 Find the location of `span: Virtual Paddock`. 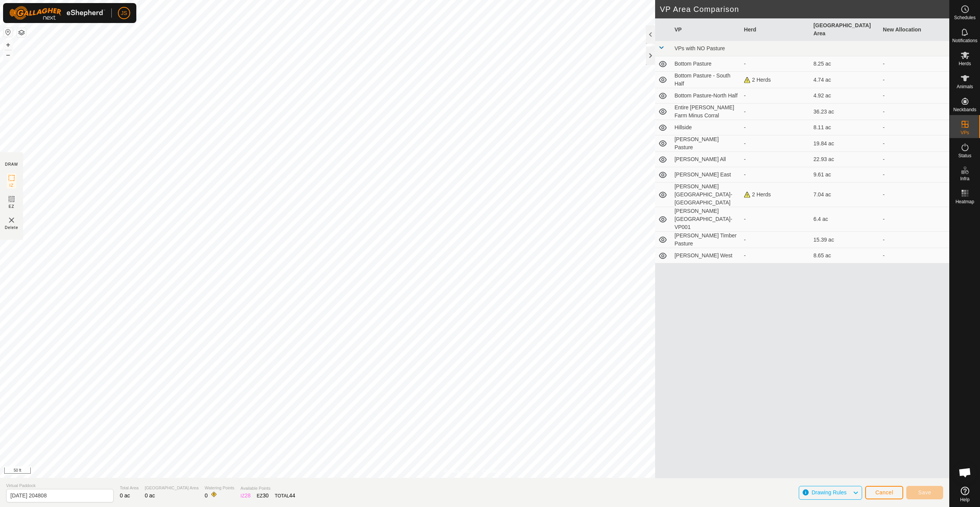

span: Virtual Paddock is located at coordinates (60, 486).